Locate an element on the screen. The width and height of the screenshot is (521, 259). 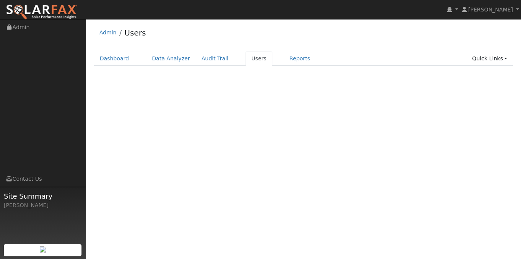
a: Audit Trail is located at coordinates (215, 58).